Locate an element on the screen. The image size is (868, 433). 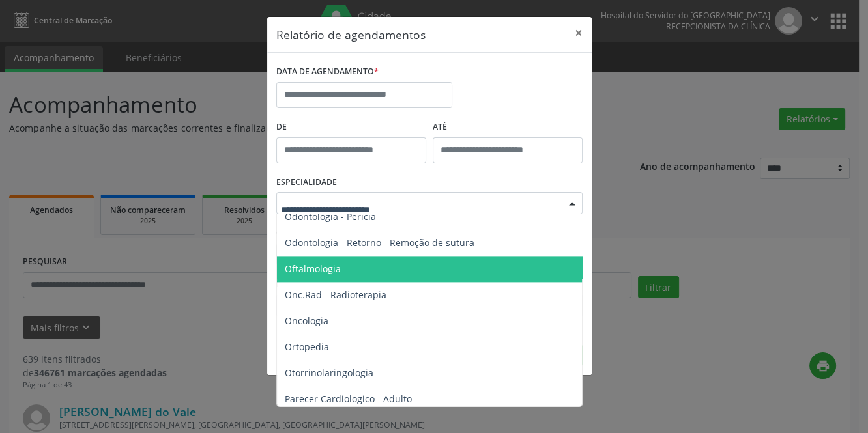
label: De is located at coordinates (351, 127).